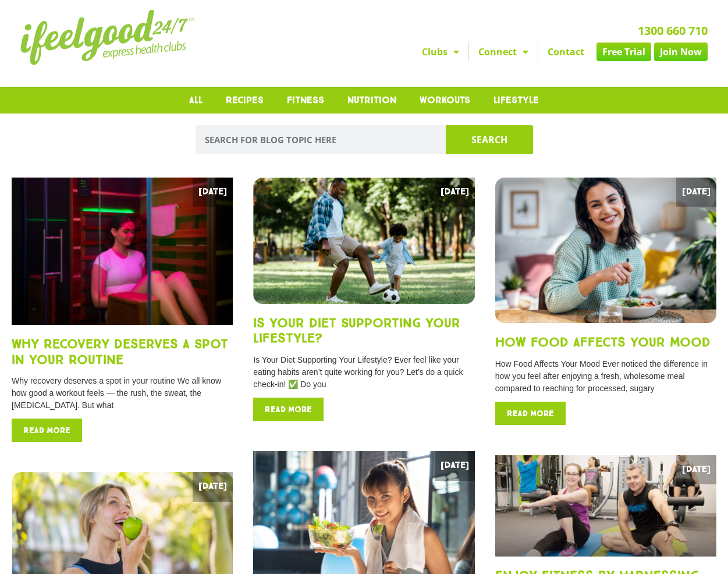 Image resolution: width=728 pixels, height=574 pixels. What do you see at coordinates (503, 52) in the screenshot?
I see `a: Connect` at bounding box center [503, 52].